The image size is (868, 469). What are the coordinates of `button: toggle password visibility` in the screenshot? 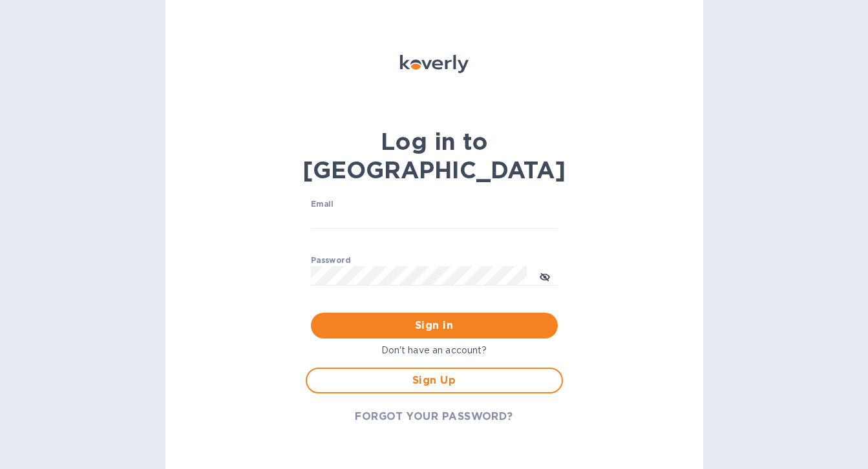 It's located at (545, 276).